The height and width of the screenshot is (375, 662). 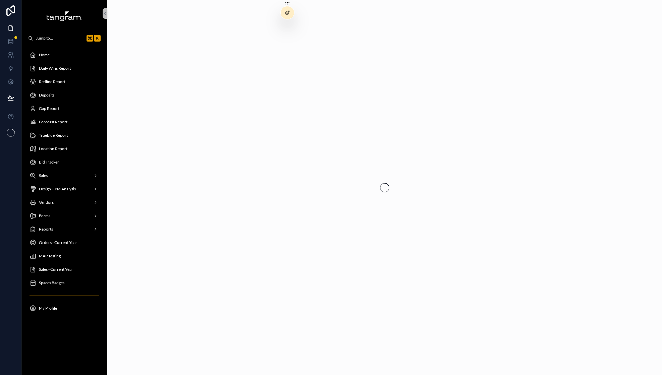 What do you see at coordinates (43, 176) in the screenshot?
I see `span: Sales` at bounding box center [43, 176].